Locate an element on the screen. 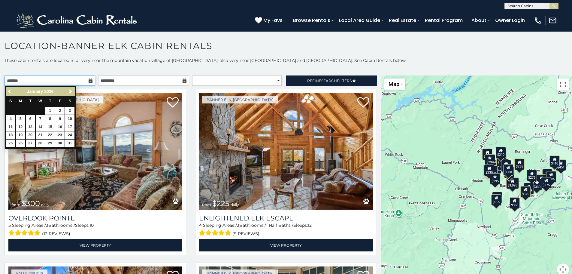 This screenshot has width=572, height=274. a: 21 is located at coordinates (40, 135).